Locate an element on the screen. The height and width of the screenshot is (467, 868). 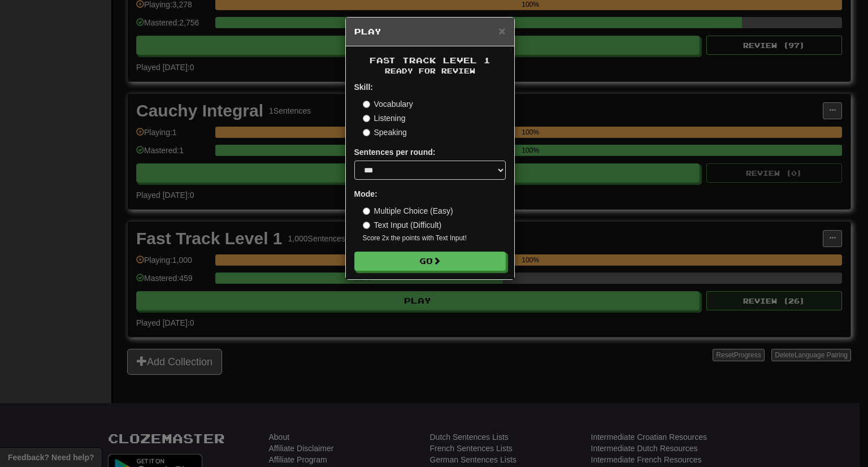
label: Speaking is located at coordinates (385, 133).